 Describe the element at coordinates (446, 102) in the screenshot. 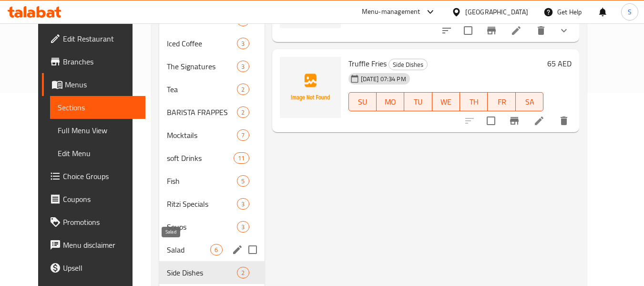

I see `span: WE` at that location.